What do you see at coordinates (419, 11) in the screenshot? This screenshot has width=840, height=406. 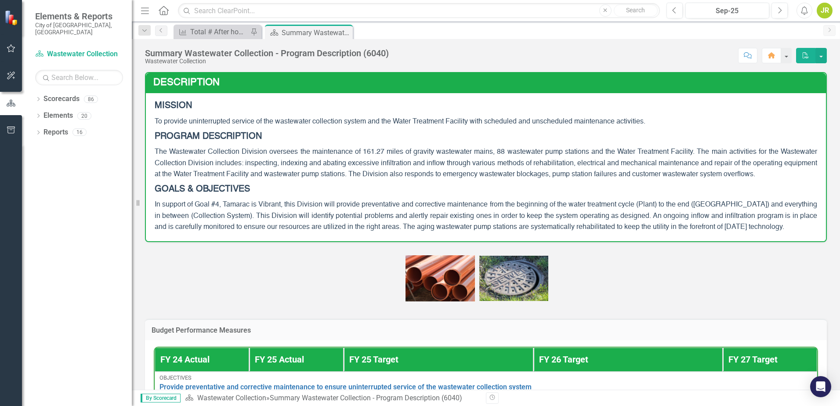 I see `input: Search ClearPoint...` at bounding box center [419, 11].